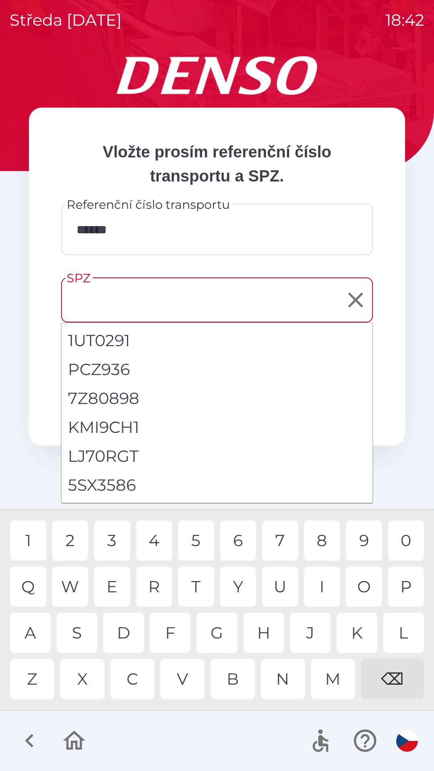 This screenshot has height=771, width=434. What do you see at coordinates (404, 20) in the screenshot?
I see `p: 18:42` at bounding box center [404, 20].